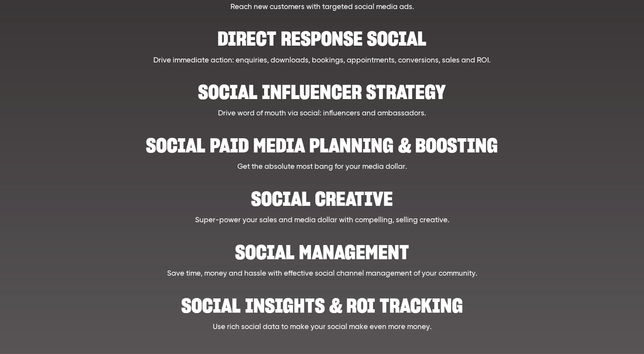  What do you see at coordinates (322, 167) in the screenshot?
I see `p: Get the absolute most bang for your media dollar.` at bounding box center [322, 167].